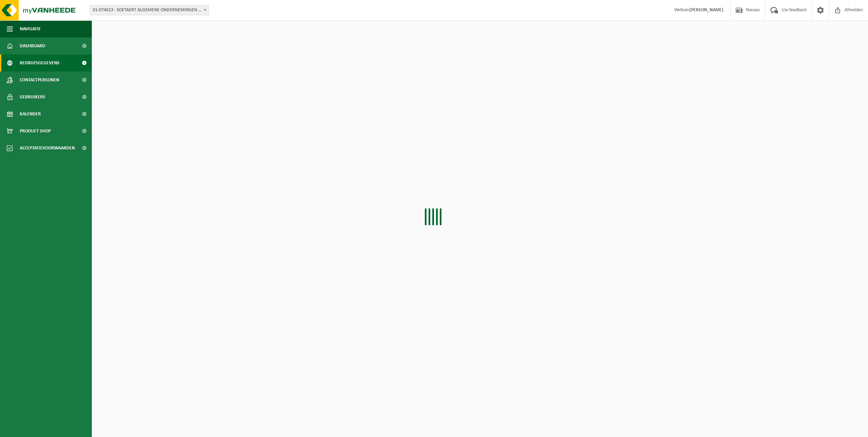 The height and width of the screenshot is (437, 868). What do you see at coordinates (149, 10) in the screenshot?
I see `span: 01-074013 - SOETAERT ALGEMENE ONDERNEMINGEN - OOSTENDE` at bounding box center [149, 10].